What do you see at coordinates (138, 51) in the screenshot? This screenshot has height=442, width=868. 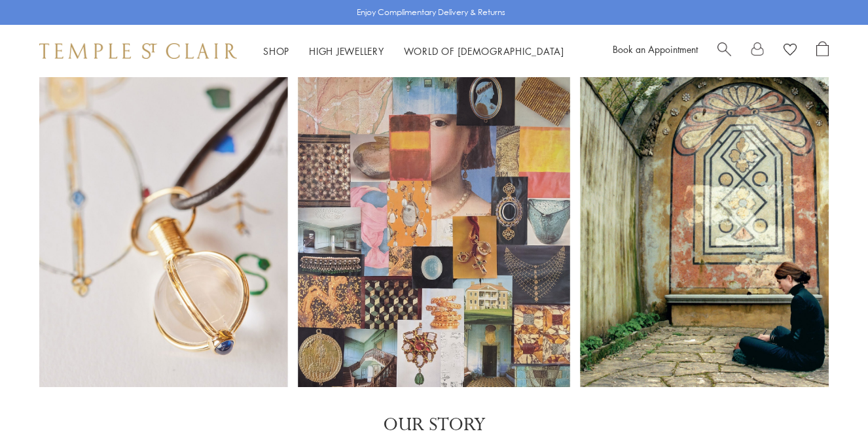 I see `img: Temple St. Clair` at bounding box center [138, 51].